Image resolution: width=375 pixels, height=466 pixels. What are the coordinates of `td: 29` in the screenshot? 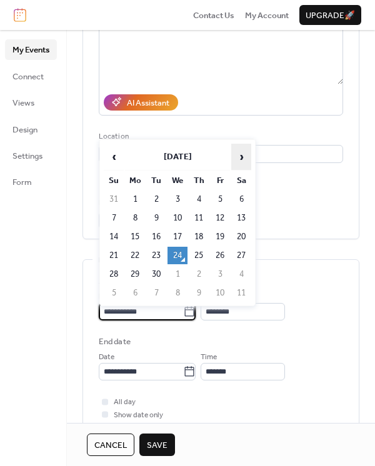 It's located at (135, 274).